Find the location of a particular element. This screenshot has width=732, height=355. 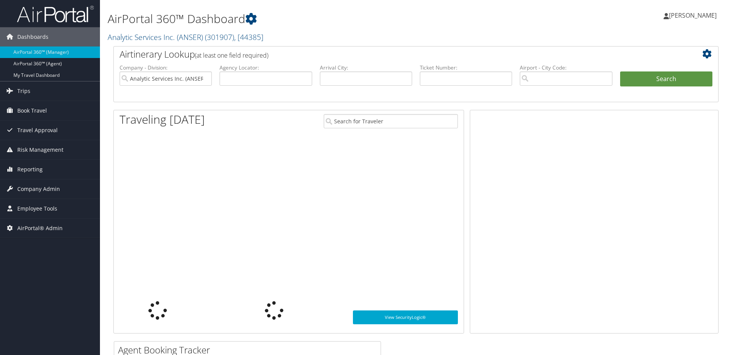

h2: Airtinerary Lookup is located at coordinates (391, 54).